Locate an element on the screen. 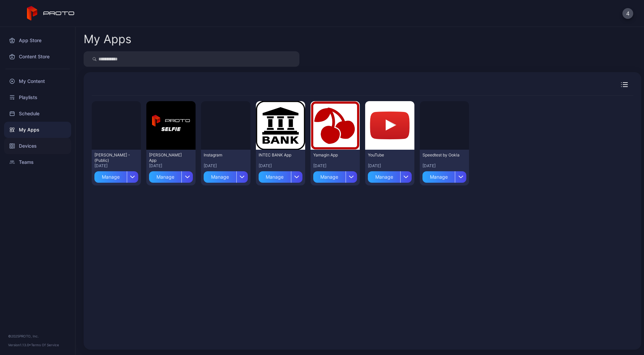 The width and height of the screenshot is (644, 355). div: App Store is located at coordinates (37, 41).